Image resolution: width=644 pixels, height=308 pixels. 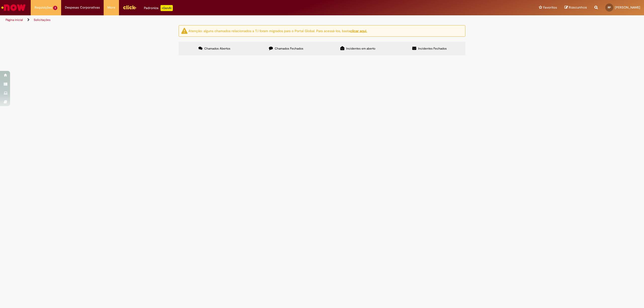 What do you see at coordinates (14, 20) in the screenshot?
I see `a: Página inicial` at bounding box center [14, 20].